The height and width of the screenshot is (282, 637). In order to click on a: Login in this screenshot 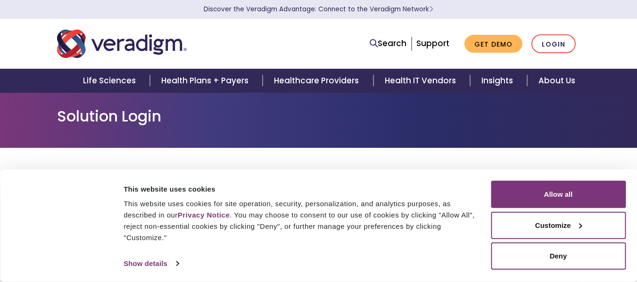, I will do `click(554, 44)`.